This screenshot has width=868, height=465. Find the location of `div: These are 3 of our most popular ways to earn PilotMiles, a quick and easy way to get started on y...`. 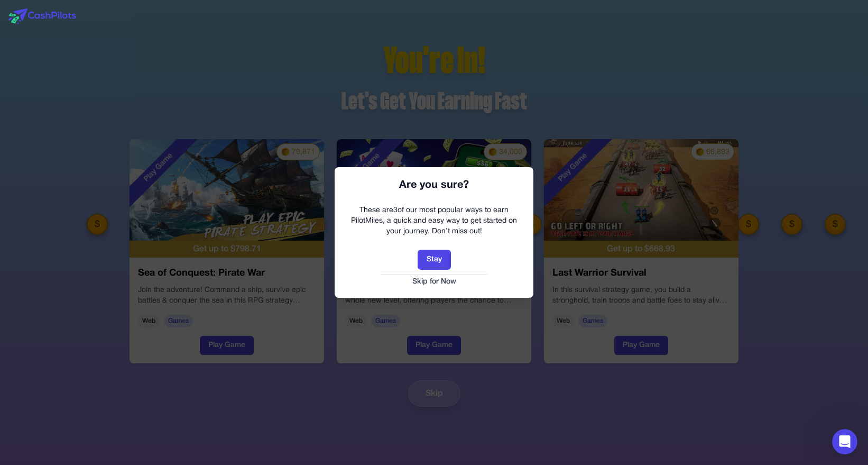

div: These are 3 of our most popular ways to earn PilotMiles, a quick and easy way to get started on y... is located at coordinates (434, 221).